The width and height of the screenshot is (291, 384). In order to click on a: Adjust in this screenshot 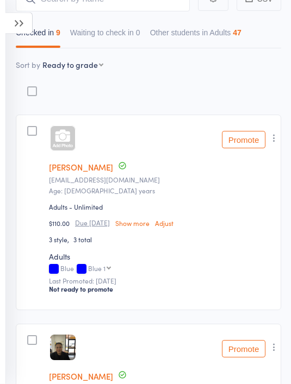, I will do `click(164, 223)`.